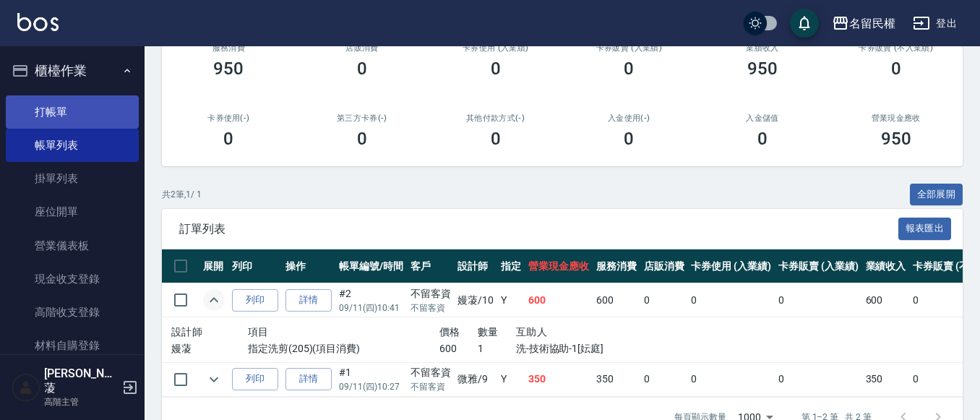 This screenshot has width=980, height=420. Describe the element at coordinates (72, 112) in the screenshot. I see `a: 打帳單` at that location.